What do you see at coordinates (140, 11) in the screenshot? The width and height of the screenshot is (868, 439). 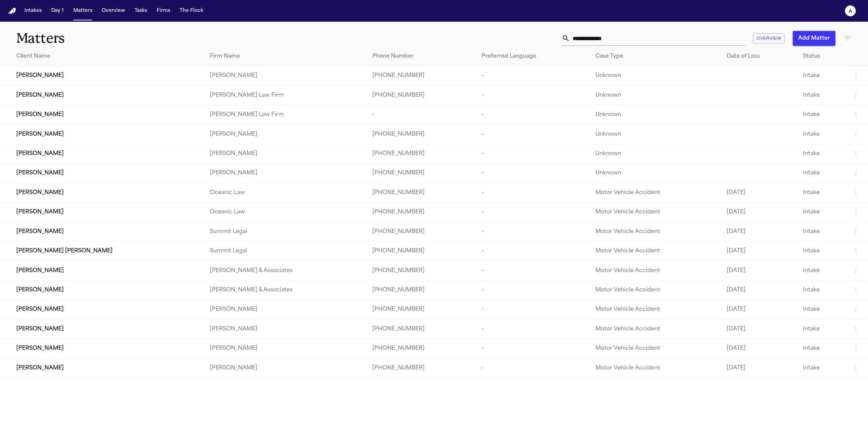 I see `a: Tasks` at bounding box center [140, 11].